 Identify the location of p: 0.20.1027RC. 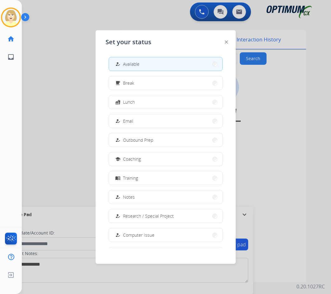
(310, 286).